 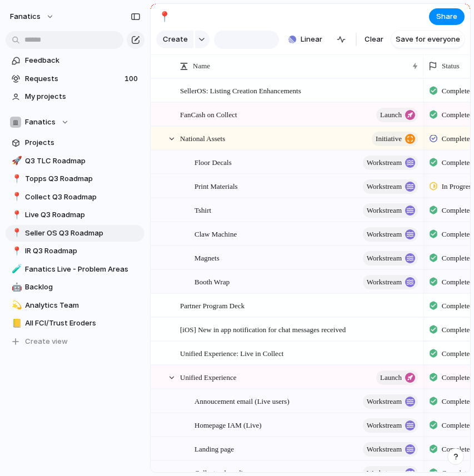 What do you see at coordinates (75, 60) in the screenshot?
I see `a: Feedback` at bounding box center [75, 60].